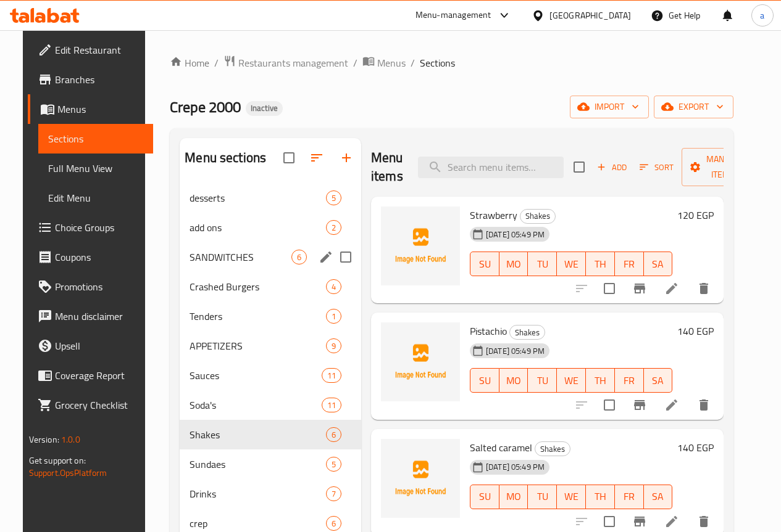  Describe the element at coordinates (270, 227) in the screenshot. I see `div: add ons2` at that location.